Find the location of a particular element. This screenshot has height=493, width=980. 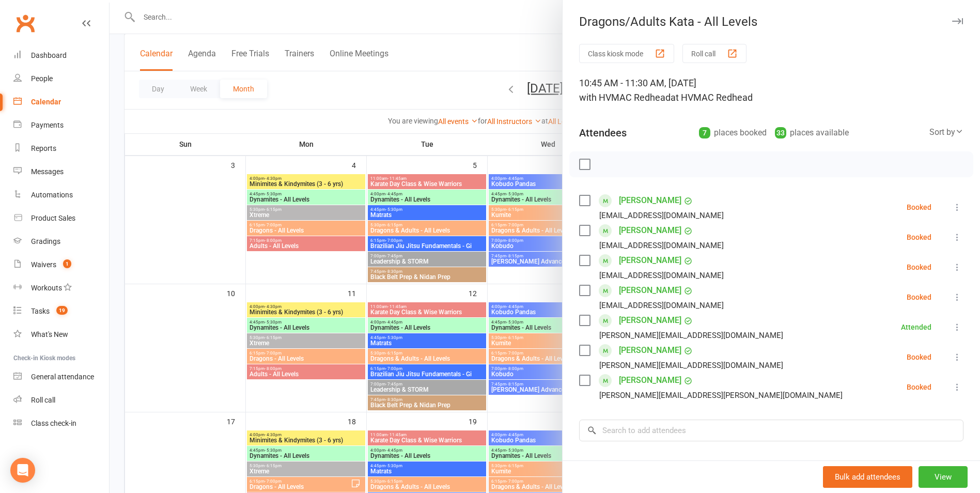

a: Dashboard is located at coordinates (61, 55).